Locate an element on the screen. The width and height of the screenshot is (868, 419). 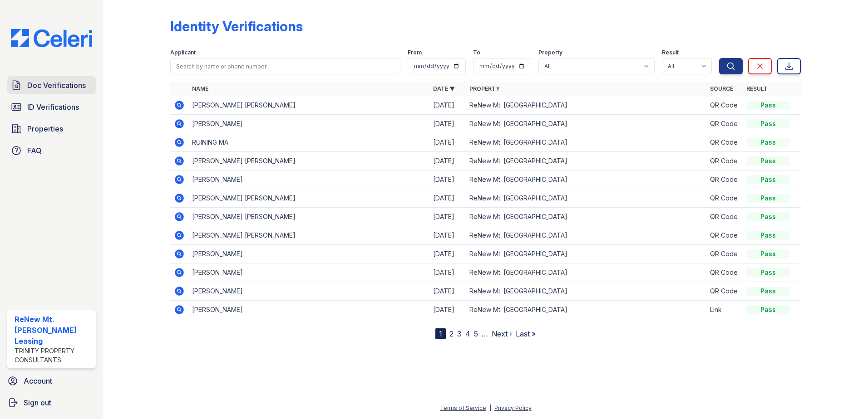
a: Doc Verifications is located at coordinates (51, 85).